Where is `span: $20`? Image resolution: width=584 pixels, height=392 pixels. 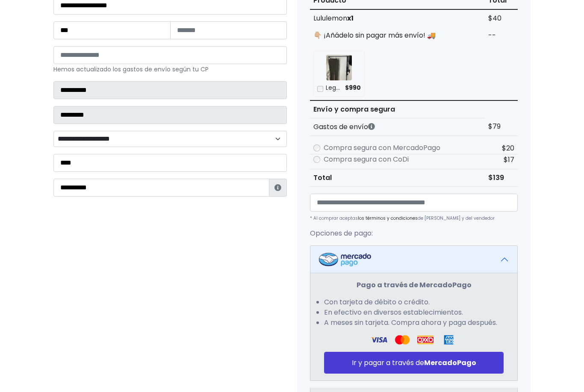 span: $20 is located at coordinates (508, 148).